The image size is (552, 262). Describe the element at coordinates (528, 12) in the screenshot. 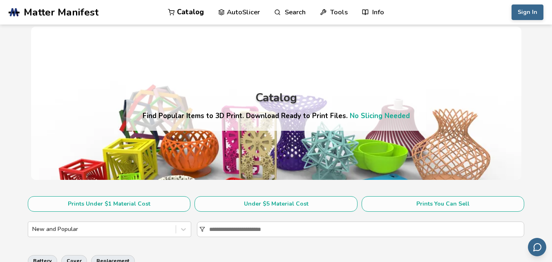

I see `button: Sign In` at that location.